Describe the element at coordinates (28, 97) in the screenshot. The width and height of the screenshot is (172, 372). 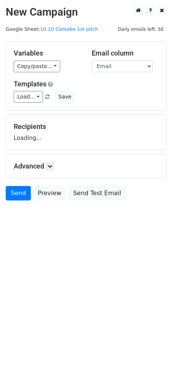
I see `a: Load...` at that location.